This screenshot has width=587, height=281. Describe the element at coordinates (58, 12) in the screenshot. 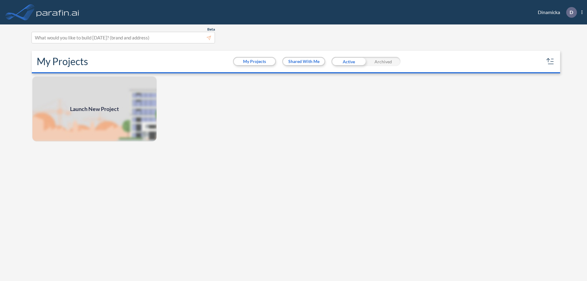

I see `img: logo` at that location.